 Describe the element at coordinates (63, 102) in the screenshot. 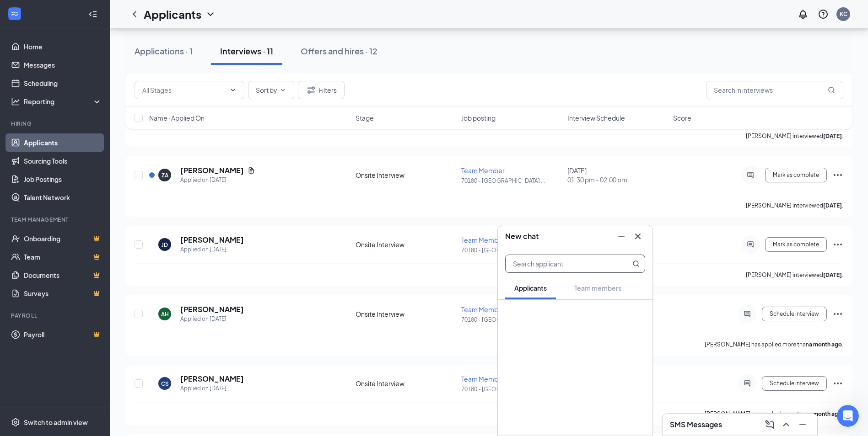

I see `div: Reporting` at that location.